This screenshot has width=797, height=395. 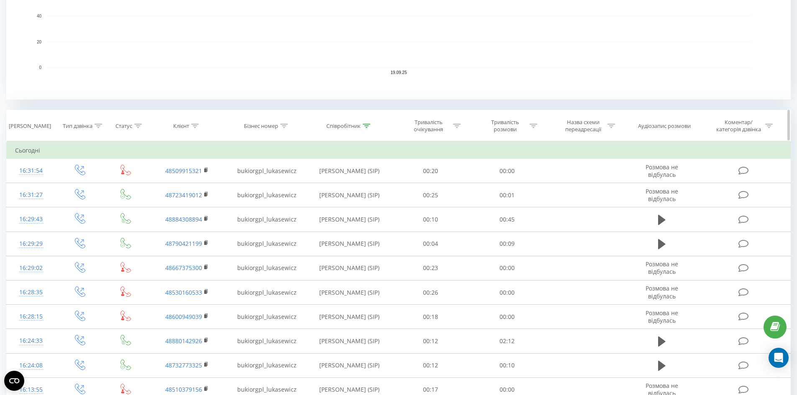 I want to click on td: 00:01, so click(x=507, y=195).